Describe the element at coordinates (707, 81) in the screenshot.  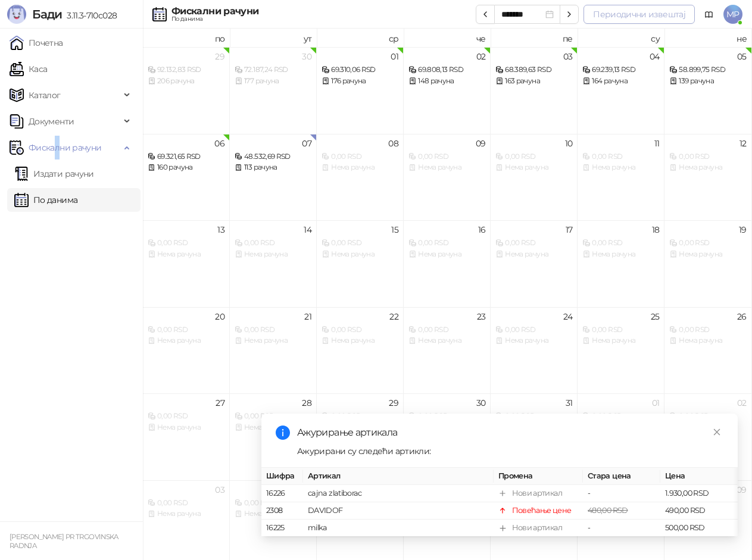
I see `div: 139 рачуна` at that location.